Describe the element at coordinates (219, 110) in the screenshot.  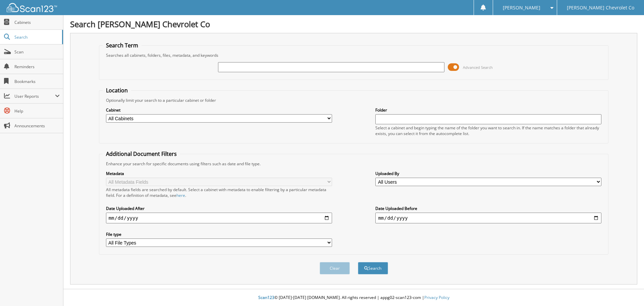
I see `label: Cabinet` at that location.